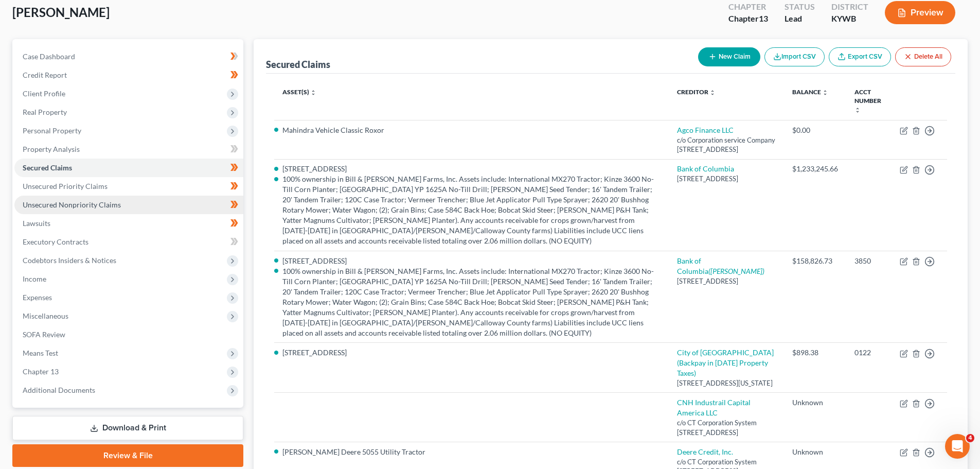 The height and width of the screenshot is (469, 980). Describe the element at coordinates (869, 261) in the screenshot. I see `div: 3850` at that location.